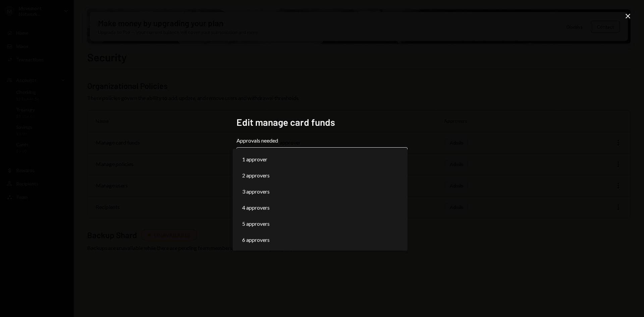 The width and height of the screenshot is (644, 317). Describe the element at coordinates (256, 208) in the screenshot. I see `span: 4 approvers` at that location.